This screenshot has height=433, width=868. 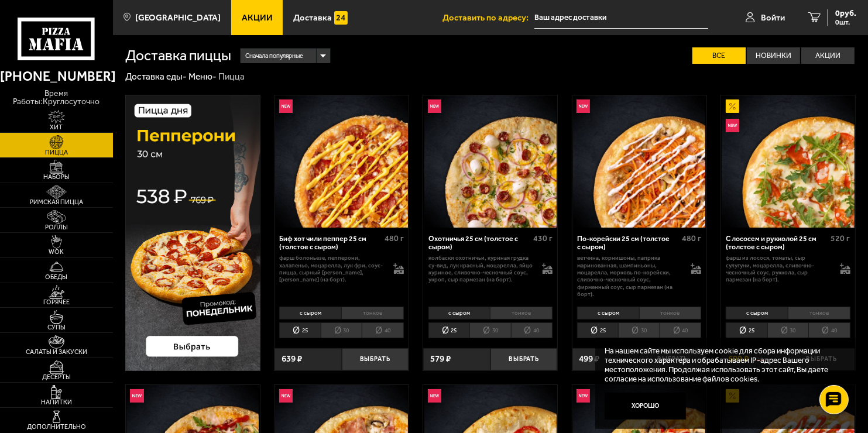 What do you see at coordinates (330, 243) in the screenshot?
I see `div: Биф хот чили пеппер 25 см (толстое с сыром)` at bounding box center [330, 243].